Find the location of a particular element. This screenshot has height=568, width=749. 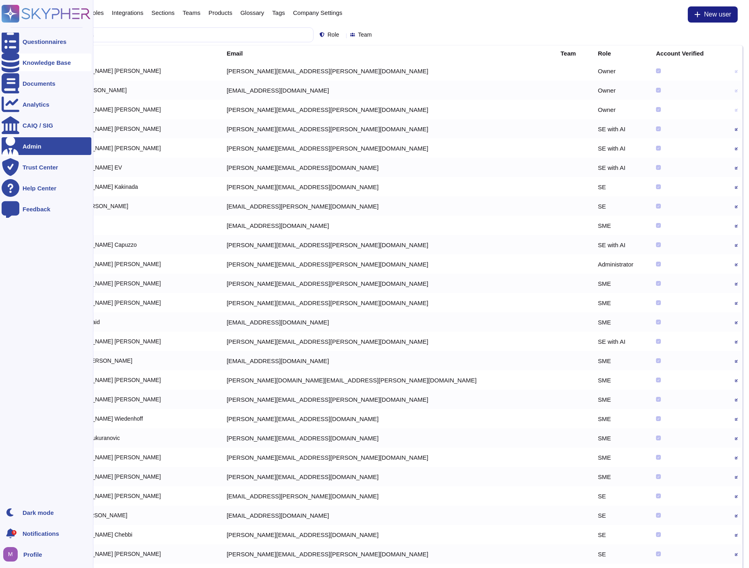

div: Knowledge Base is located at coordinates (47, 62).